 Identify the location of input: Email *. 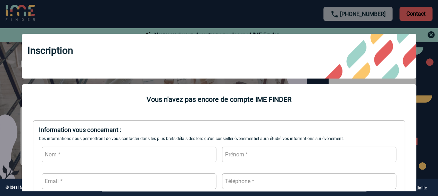
(129, 181).